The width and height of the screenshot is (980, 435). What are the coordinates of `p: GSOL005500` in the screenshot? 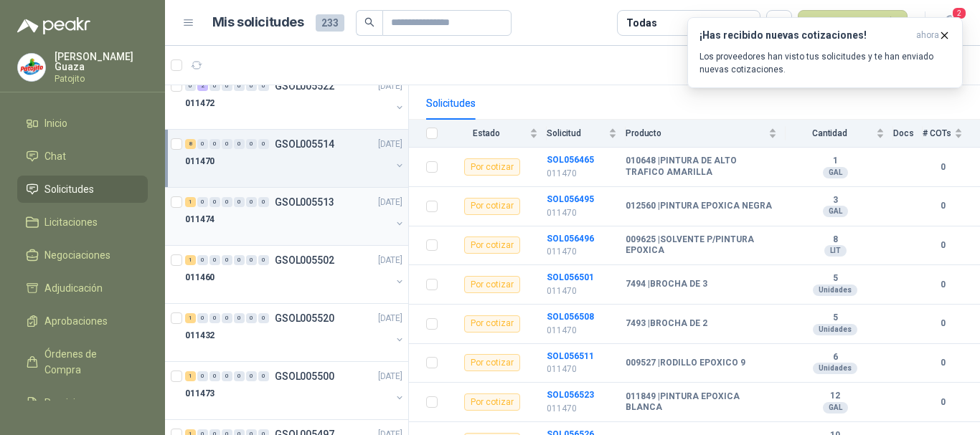 It's located at (304, 377).